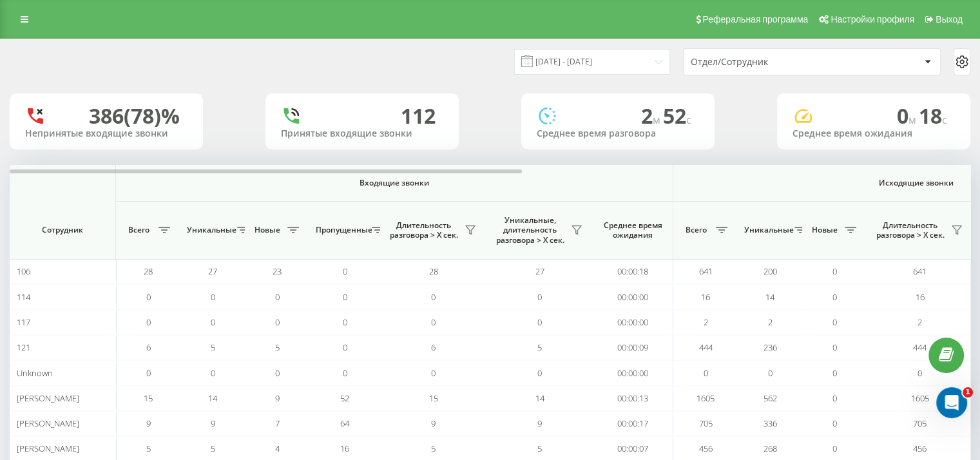 Image resolution: width=980 pixels, height=460 pixels. I want to click on span: 444, so click(919, 347).